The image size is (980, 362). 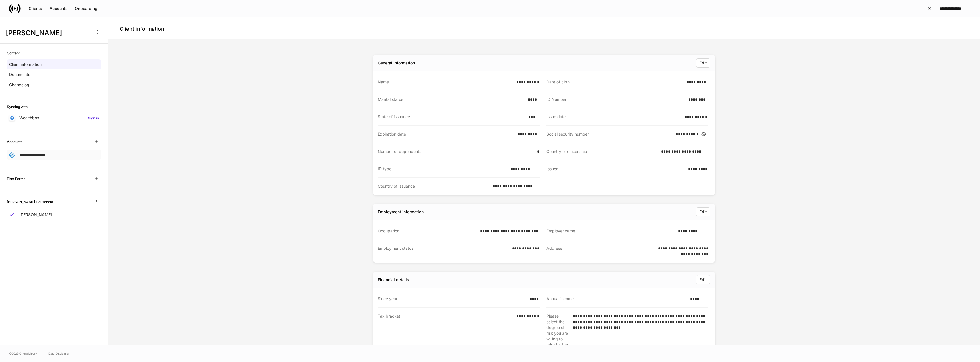 I want to click on div: Annual income, so click(x=616, y=298).